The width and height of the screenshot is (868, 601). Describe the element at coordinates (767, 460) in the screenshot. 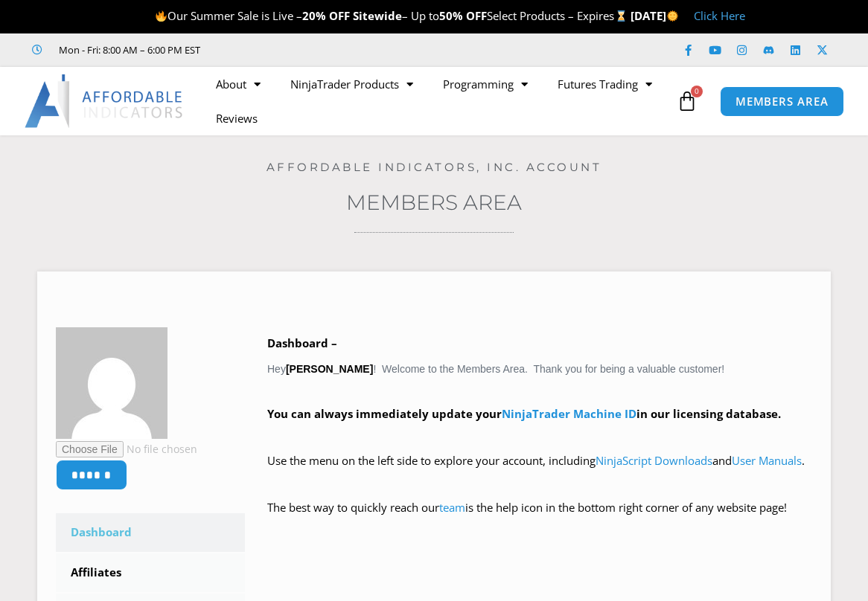

I see `a: User Manuals` at that location.